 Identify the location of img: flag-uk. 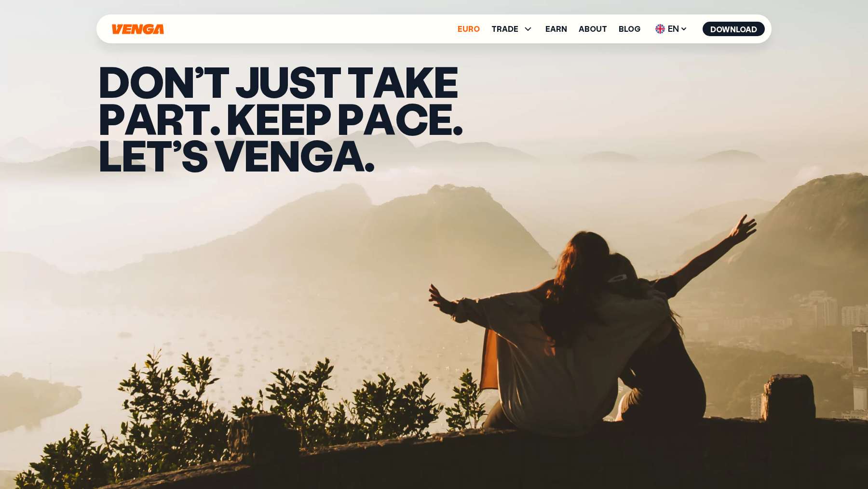
(660, 29).